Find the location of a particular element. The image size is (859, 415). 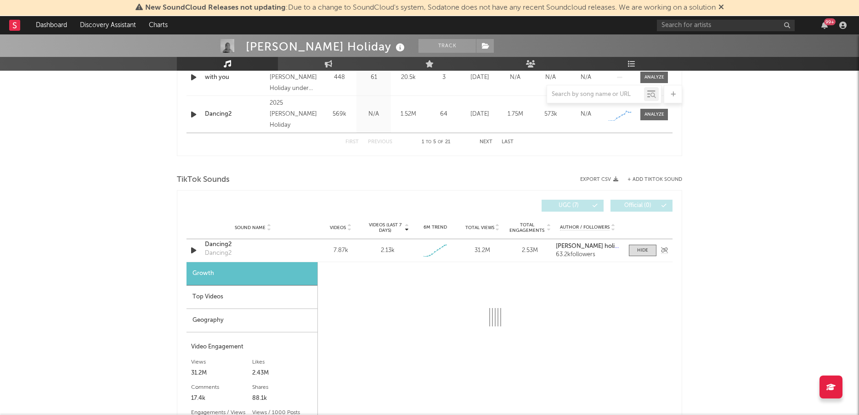

div: 64 is located at coordinates (444, 114).